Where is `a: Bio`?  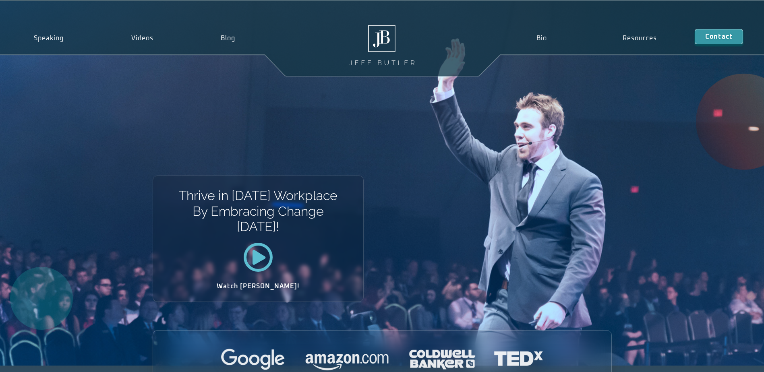 a: Bio is located at coordinates (542, 38).